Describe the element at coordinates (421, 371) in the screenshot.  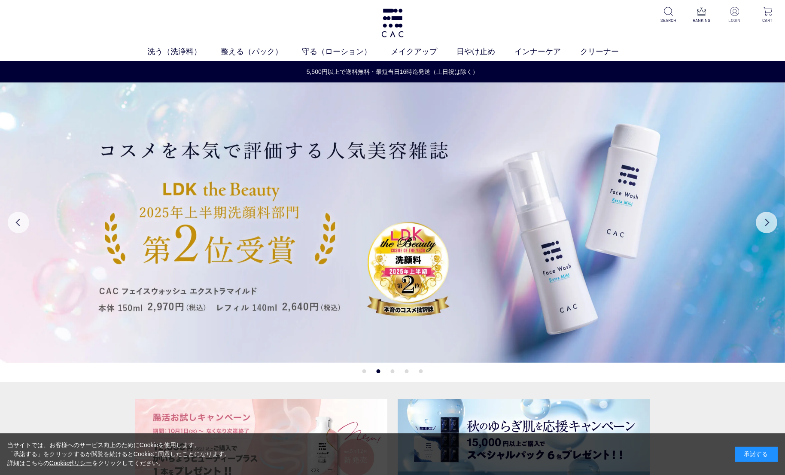
I see `button: 5 of 5` at that location.